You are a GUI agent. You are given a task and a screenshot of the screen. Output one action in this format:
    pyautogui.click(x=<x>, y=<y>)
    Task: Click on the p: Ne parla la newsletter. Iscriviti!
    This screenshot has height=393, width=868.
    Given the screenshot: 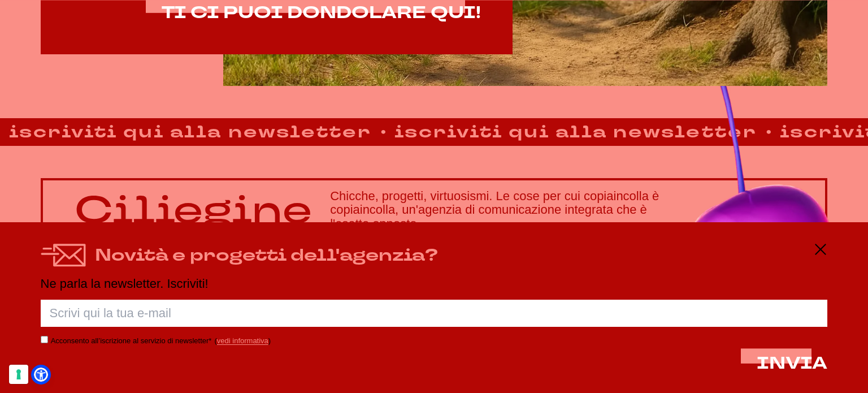 What is the action you would take?
    pyautogui.click(x=434, y=284)
    